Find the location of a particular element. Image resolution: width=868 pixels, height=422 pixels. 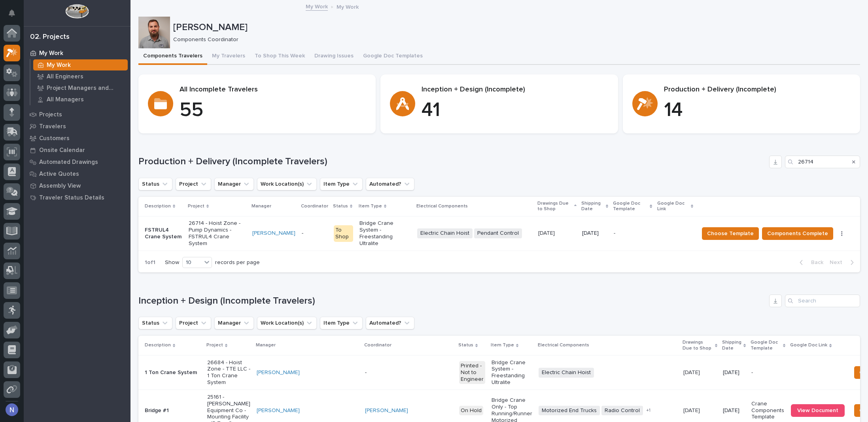

div: Printed - Not to Engineer is located at coordinates (472, 372).